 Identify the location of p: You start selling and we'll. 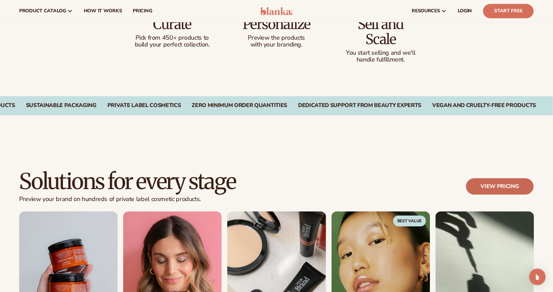
(381, 53).